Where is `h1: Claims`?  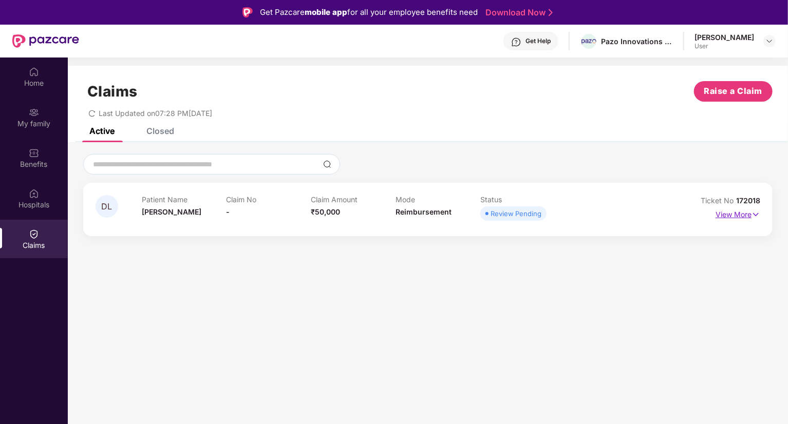
h1: Claims is located at coordinates (113, 91).